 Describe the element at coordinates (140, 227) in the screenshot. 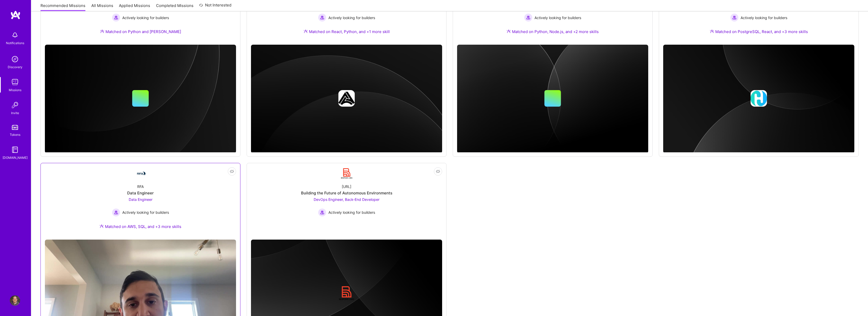

I see `div: Matched on AWS, SQL, and +3 more skills` at that location.